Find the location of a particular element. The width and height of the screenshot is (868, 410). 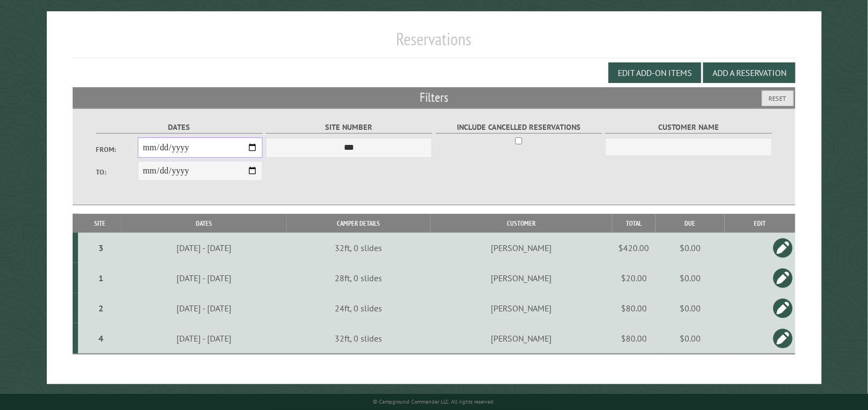

label: Include Cancelled Reservations is located at coordinates (518, 127).